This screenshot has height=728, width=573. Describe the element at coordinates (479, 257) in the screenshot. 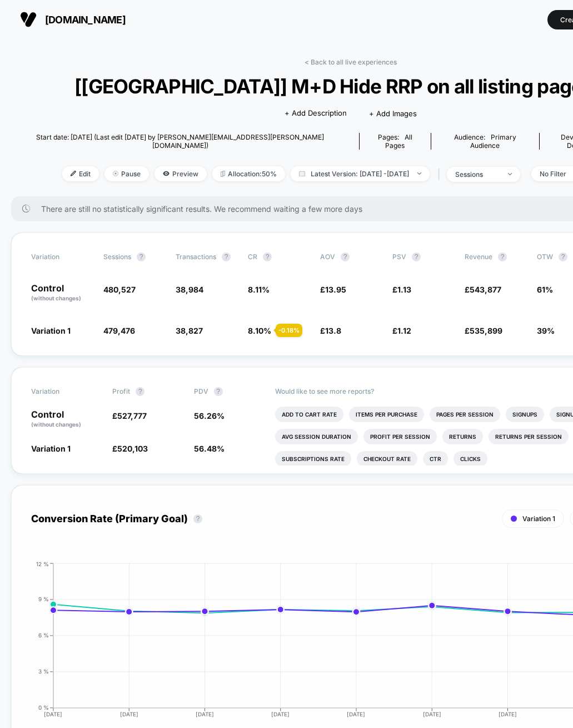

I see `span: Revenue` at that location.